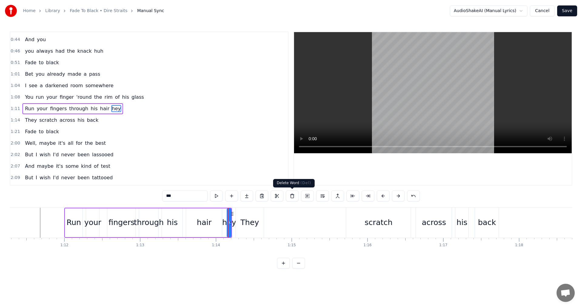 The width and height of the screenshot is (582, 308). Describe the element at coordinates (149, 223) in the screenshot. I see `div: through` at that location.